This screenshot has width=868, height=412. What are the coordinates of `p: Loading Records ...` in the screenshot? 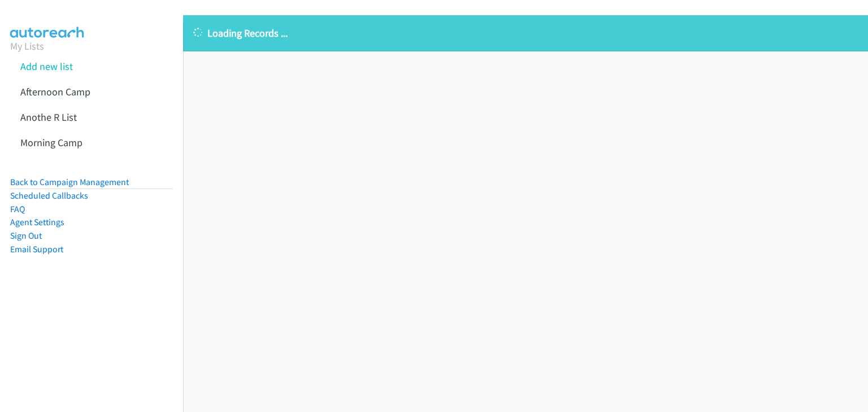 It's located at (526, 32).